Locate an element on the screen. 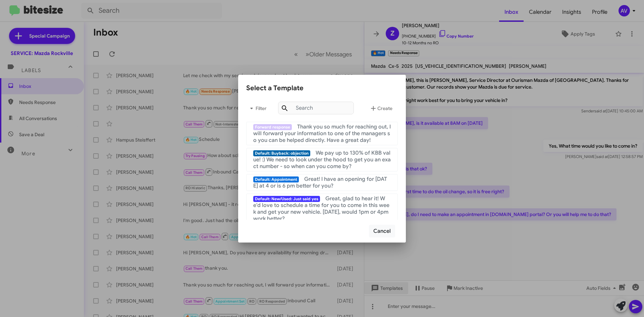 The image size is (644, 317). input: Search is located at coordinates (316, 108).